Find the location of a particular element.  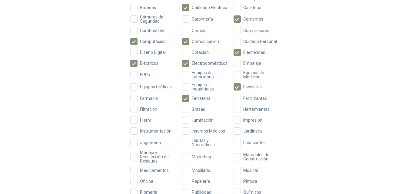

span: Eléctricos is located at coordinates (149, 63).